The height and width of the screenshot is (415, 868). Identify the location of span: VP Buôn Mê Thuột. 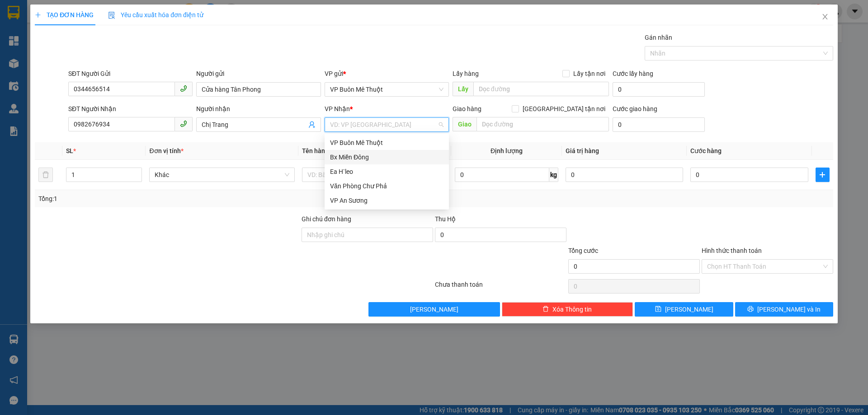
(386, 89).